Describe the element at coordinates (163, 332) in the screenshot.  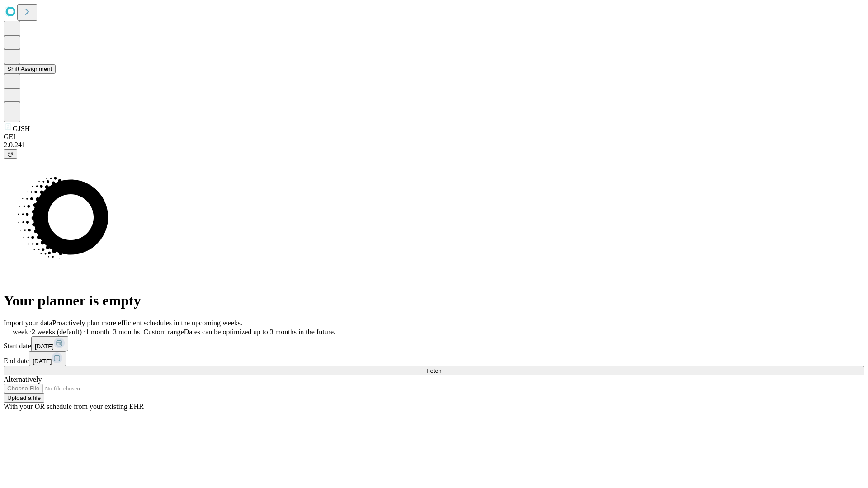
I see `span: Custom range` at that location.